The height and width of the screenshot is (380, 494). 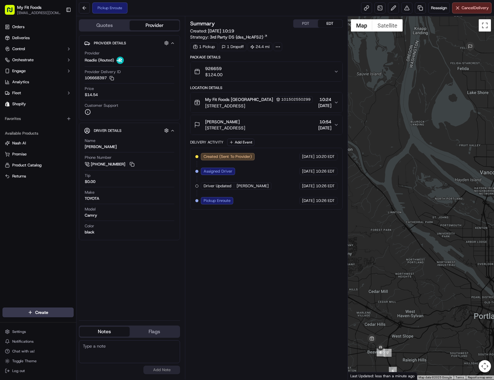 I want to click on a: Terms (opens in new tab), so click(x=460, y=377).